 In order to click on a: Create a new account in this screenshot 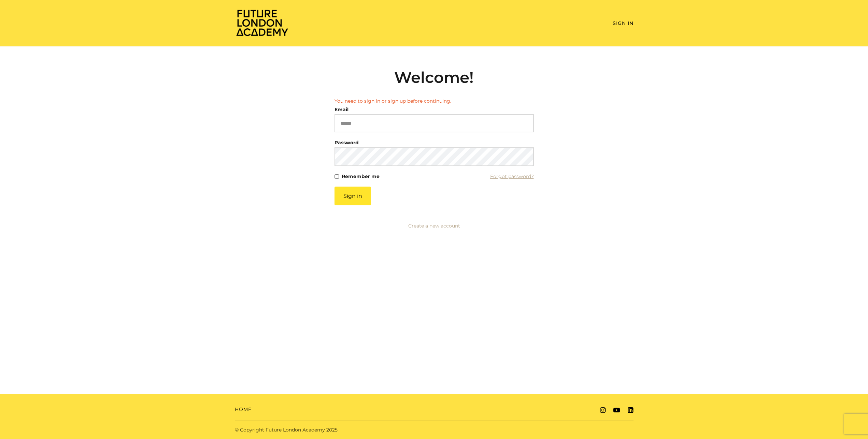, I will do `click(434, 226)`.